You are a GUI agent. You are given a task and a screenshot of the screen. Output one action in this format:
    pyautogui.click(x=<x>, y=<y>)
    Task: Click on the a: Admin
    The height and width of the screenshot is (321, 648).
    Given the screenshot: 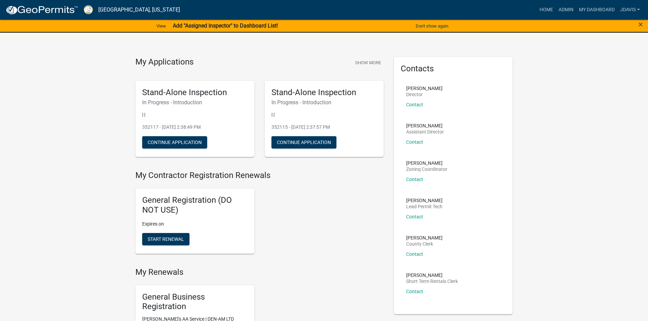 What is the action you would take?
    pyautogui.click(x=566, y=10)
    